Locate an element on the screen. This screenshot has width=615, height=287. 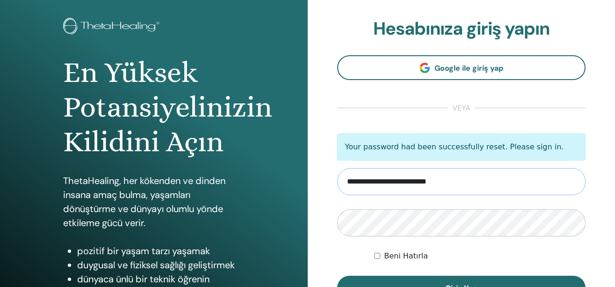
p: Your password had been successfully reset. Please sign in. is located at coordinates (462, 147).